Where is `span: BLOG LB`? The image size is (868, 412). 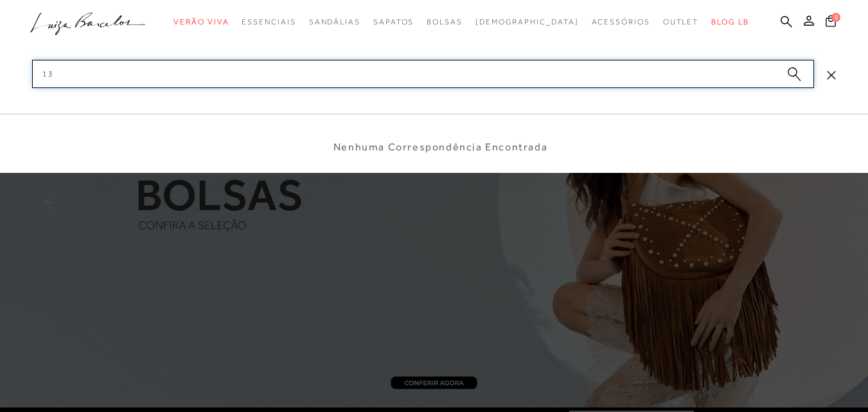 span: BLOG LB is located at coordinates (730, 22).